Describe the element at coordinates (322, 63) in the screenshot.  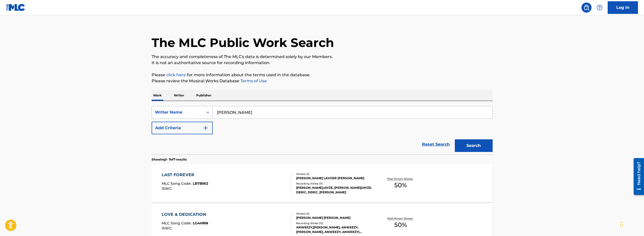
I see `p: It is not an authoritative source for recording information.` at that location.